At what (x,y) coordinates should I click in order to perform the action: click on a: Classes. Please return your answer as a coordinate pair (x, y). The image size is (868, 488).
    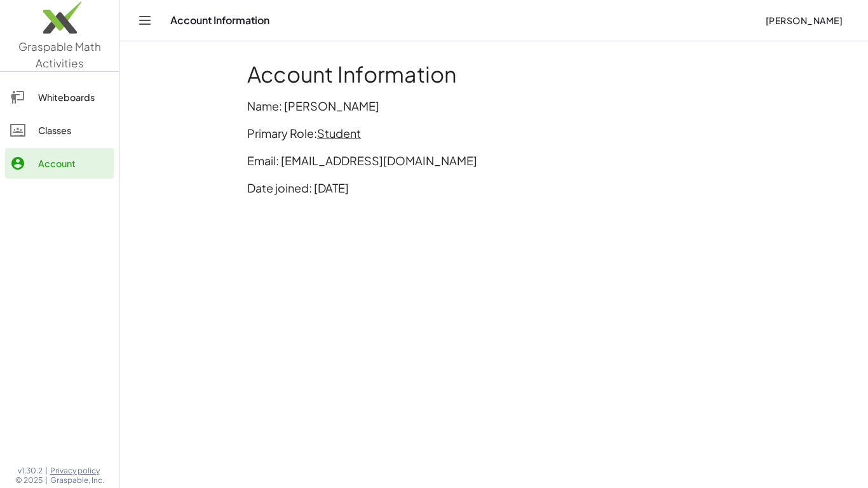
    Looking at the image, I should click on (59, 130).